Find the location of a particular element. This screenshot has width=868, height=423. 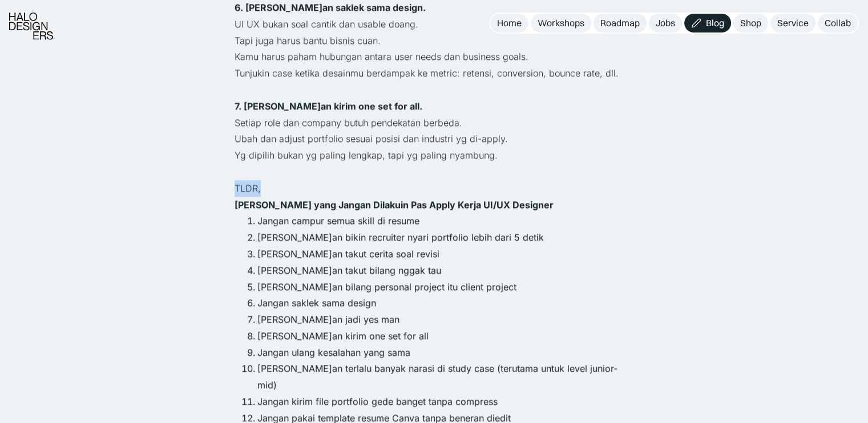

li: Jangan campur semua skill di resume is located at coordinates (445, 221).